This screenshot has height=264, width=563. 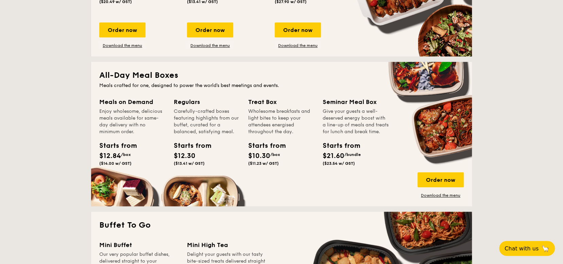 What do you see at coordinates (333, 156) in the screenshot?
I see `span: $21.60` at bounding box center [333, 156].